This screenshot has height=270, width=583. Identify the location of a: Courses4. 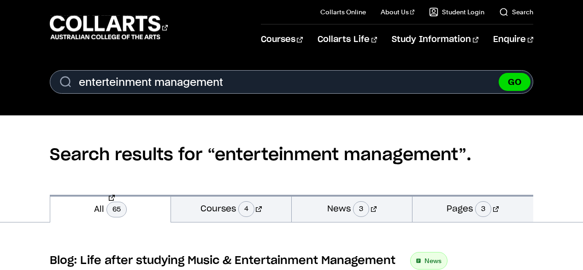
(231, 208).